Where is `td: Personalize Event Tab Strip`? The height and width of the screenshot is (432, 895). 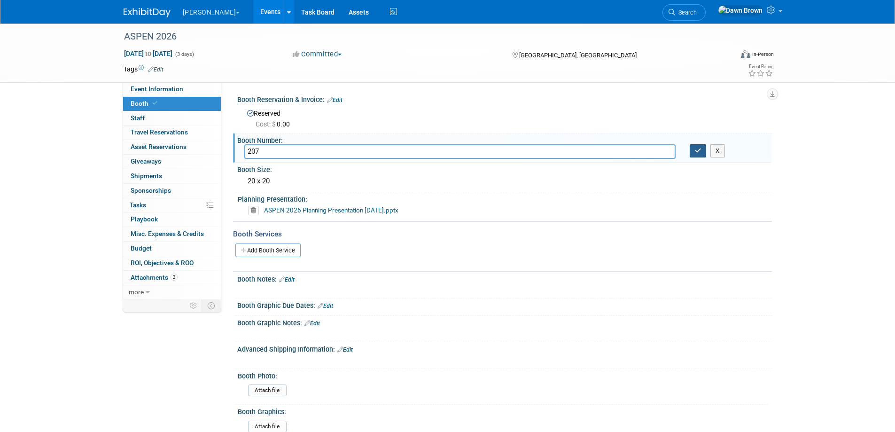 td: Personalize Event Tab Strip is located at coordinates (193, 305).